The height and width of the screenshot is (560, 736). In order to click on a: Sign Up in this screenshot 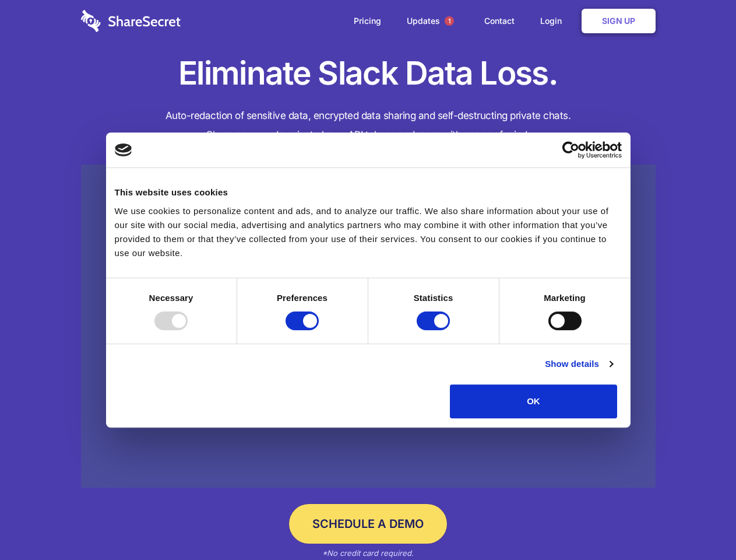, I will do `click(619, 21)`.